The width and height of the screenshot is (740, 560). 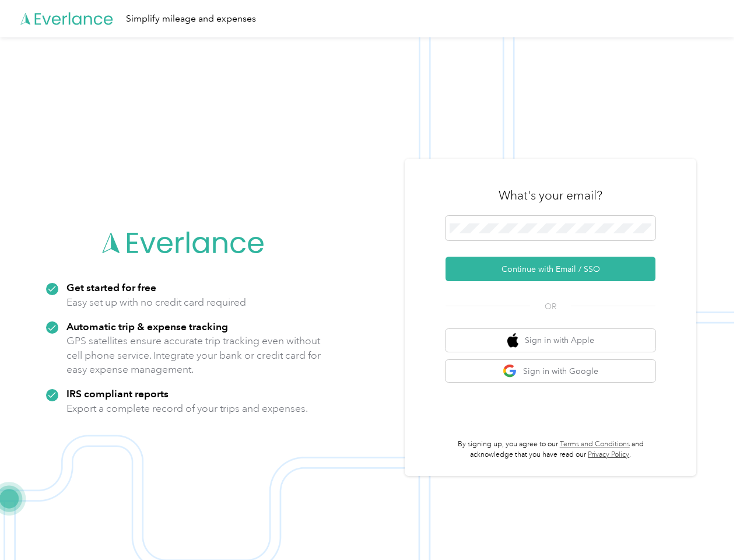 I want to click on button: google logoSign in with Google, so click(x=551, y=371).